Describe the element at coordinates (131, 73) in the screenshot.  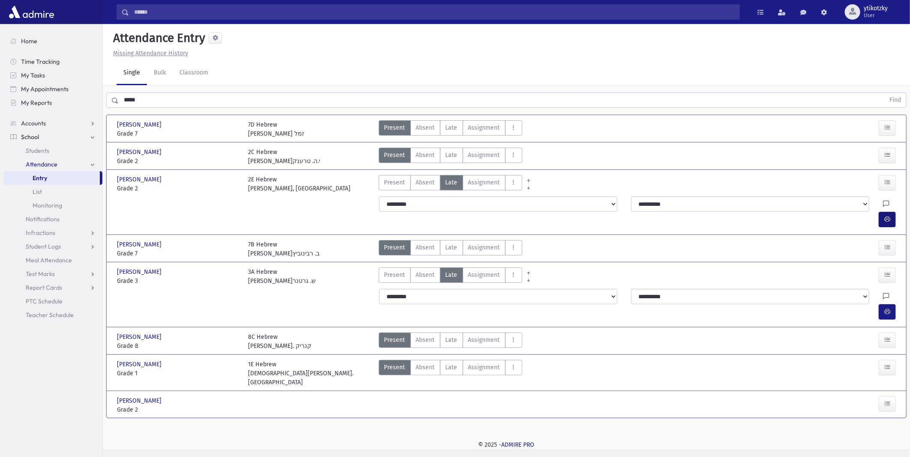
I see `a: Single` at that location.